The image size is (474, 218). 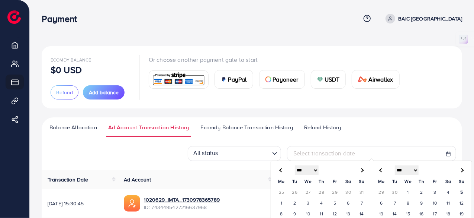 I want to click on td: 11, so click(x=449, y=202).